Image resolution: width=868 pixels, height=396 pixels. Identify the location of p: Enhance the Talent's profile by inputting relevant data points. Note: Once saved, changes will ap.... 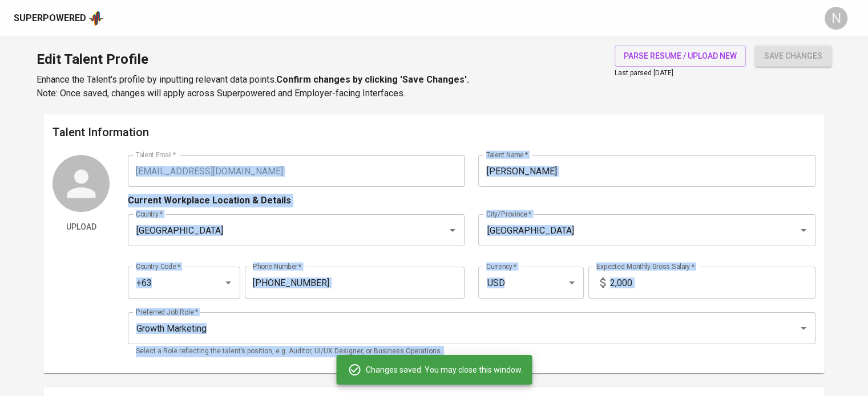
(253, 87).